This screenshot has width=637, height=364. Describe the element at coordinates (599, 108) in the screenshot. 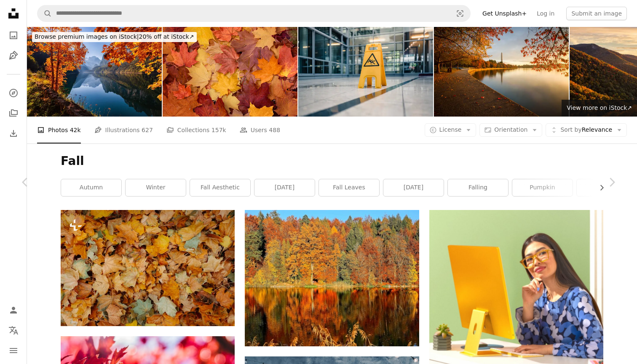

I see `a: View more on iStock↗` at that location.